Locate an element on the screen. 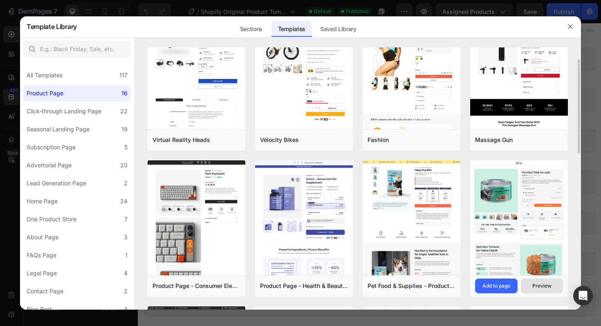 The width and height of the screenshot is (601, 326). div: Vélocity Bikes is located at coordinates (279, 140).